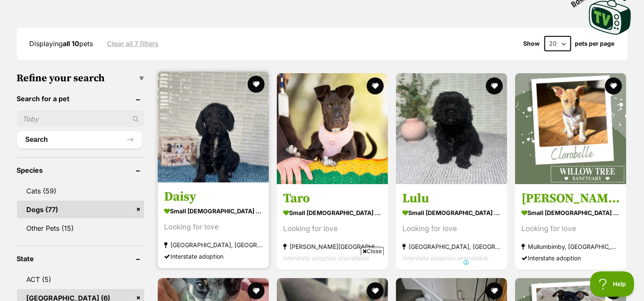 The height and width of the screenshot is (301, 644). I want to click on input: Toby, so click(80, 119).